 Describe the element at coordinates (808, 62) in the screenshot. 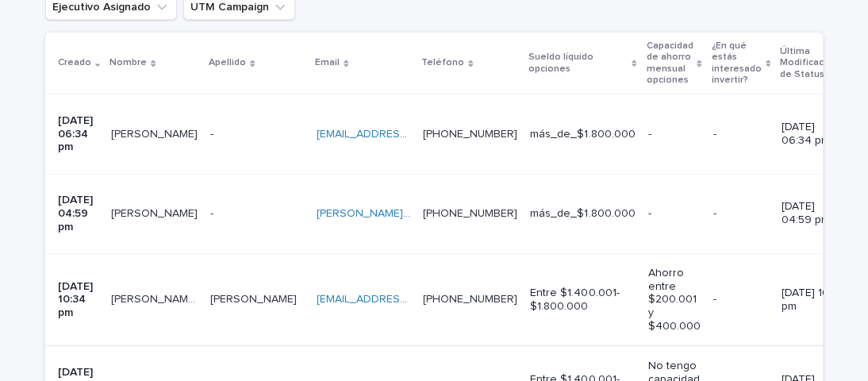

I see `p: Última Modificación de Status` at that location.